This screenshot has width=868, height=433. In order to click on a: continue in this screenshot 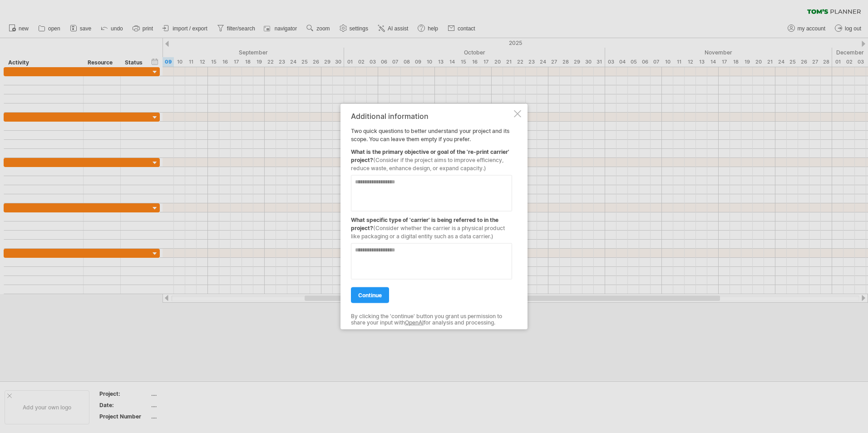, I will do `click(370, 295)`.